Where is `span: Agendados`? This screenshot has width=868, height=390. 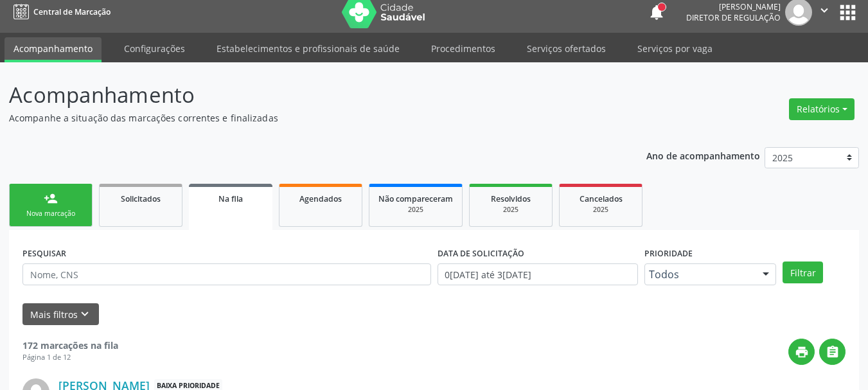
span: Agendados is located at coordinates (321, 198).